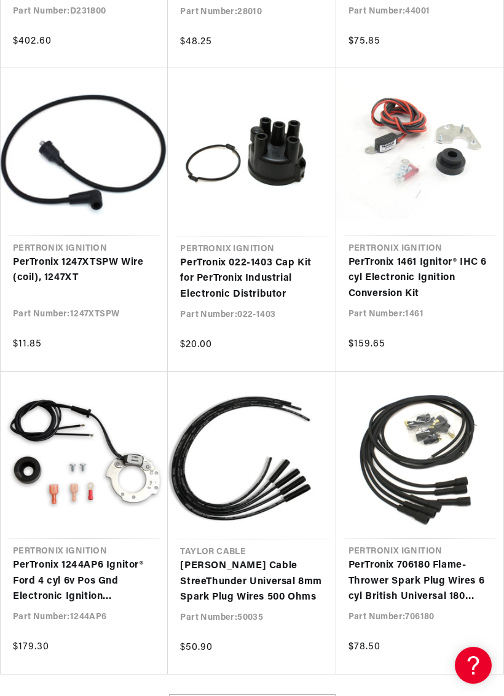 The image size is (504, 696). I want to click on a: PerTronix 1244AP6 Ignitor® Ford 4 cyl 6v Pos Gnd Electronic Ignition Conversion Kit, so click(84, 581).